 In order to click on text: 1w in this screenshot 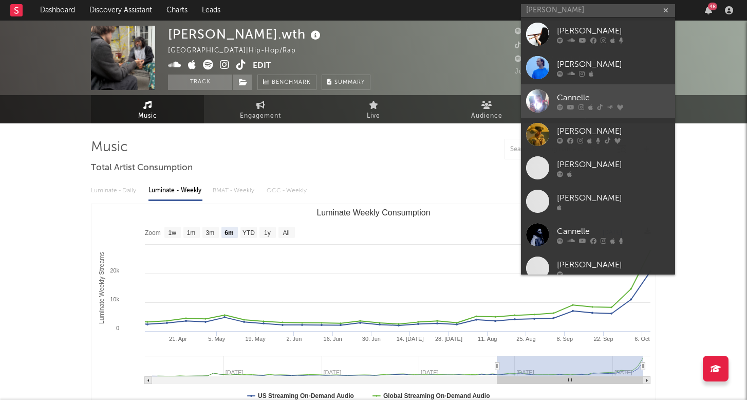, I will do `click(173, 233)`.